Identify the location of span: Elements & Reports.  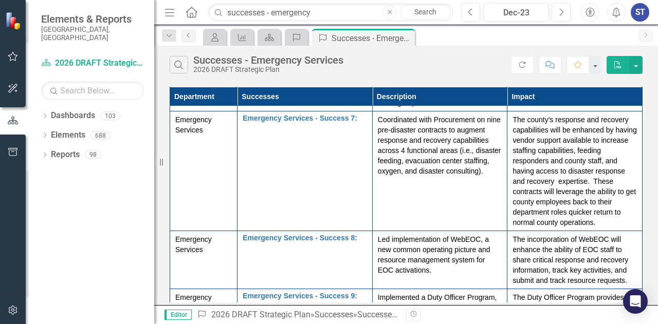
(93, 19).